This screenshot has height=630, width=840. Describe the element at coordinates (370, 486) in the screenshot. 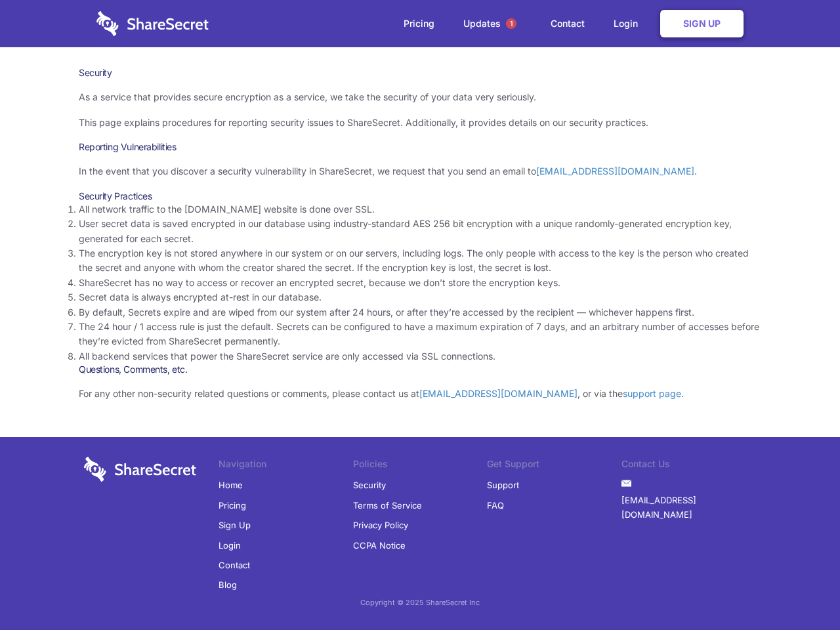

I see `a: Security` at that location.